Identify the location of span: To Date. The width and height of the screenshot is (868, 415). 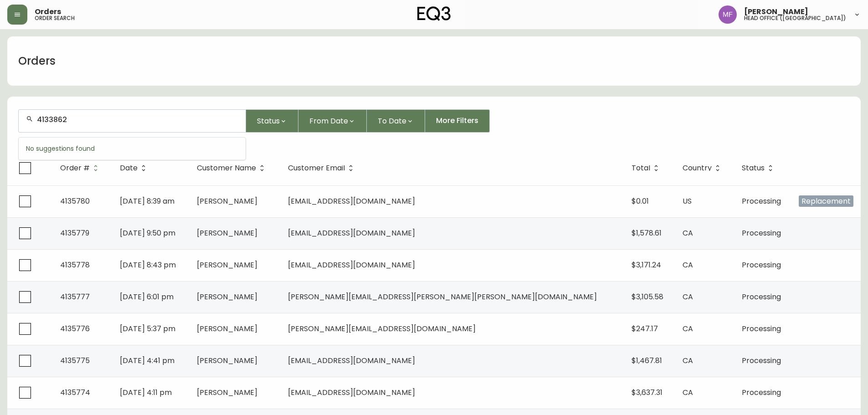
(392, 121).